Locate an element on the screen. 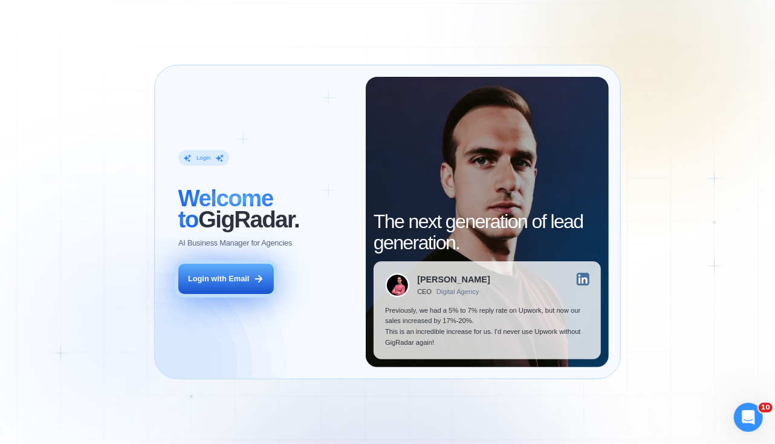 This screenshot has height=444, width=775. h2: ‍ GigRadar. is located at coordinates (266, 209).